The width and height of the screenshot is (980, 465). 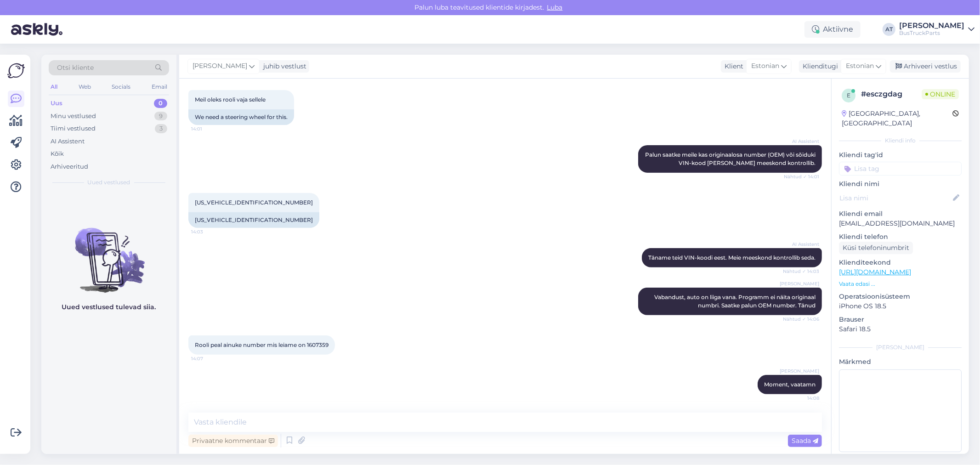 I want to click on span: 14:01, so click(x=208, y=129).